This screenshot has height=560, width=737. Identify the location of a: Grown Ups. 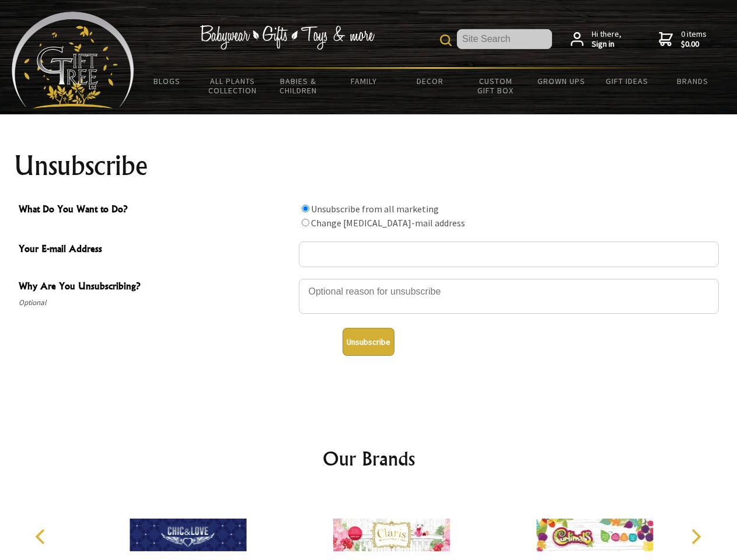
(561, 81).